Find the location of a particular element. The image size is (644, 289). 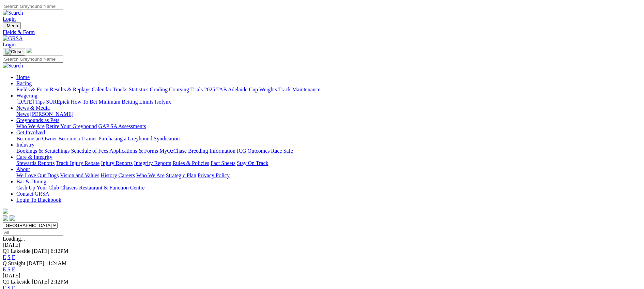

a: We Love Our Dogs is located at coordinates (37, 175).